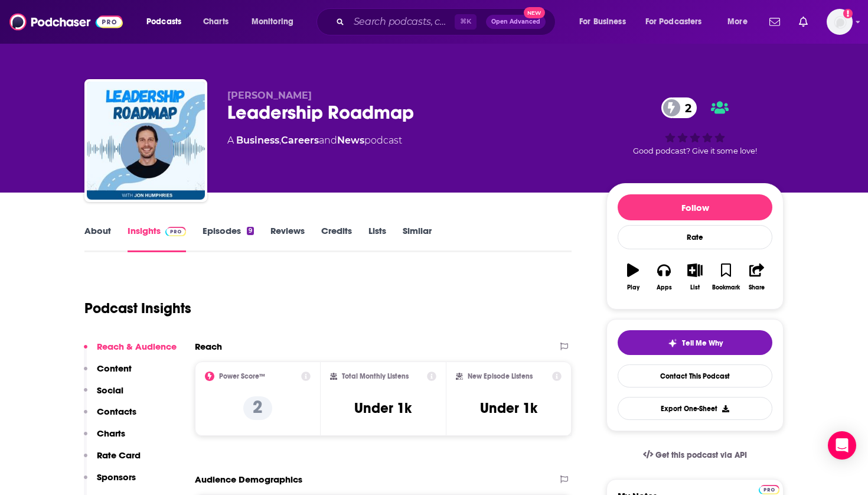 This screenshot has height=495, width=868. Describe the element at coordinates (216, 22) in the screenshot. I see `span: Charts` at that location.